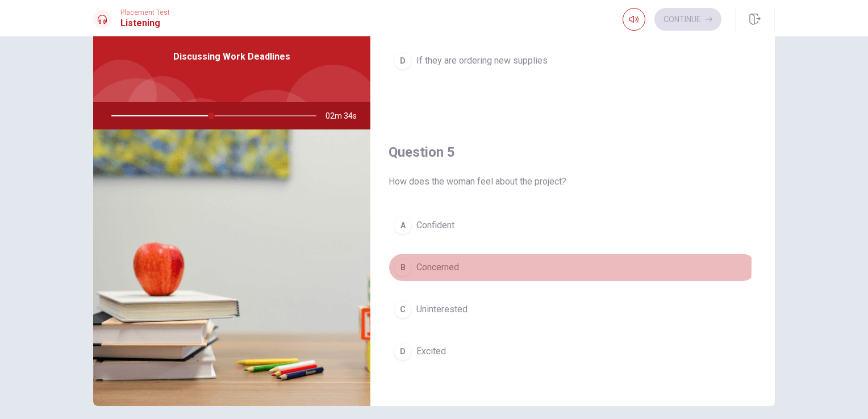  I want to click on div: A, so click(403, 226).